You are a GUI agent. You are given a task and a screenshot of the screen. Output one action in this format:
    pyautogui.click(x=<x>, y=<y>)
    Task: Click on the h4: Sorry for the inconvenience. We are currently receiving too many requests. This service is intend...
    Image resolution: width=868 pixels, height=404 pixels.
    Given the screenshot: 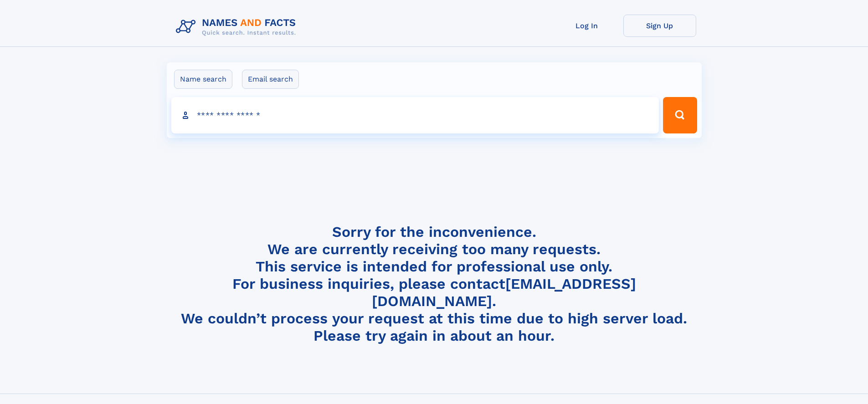 What is the action you would take?
    pyautogui.click(x=434, y=284)
    